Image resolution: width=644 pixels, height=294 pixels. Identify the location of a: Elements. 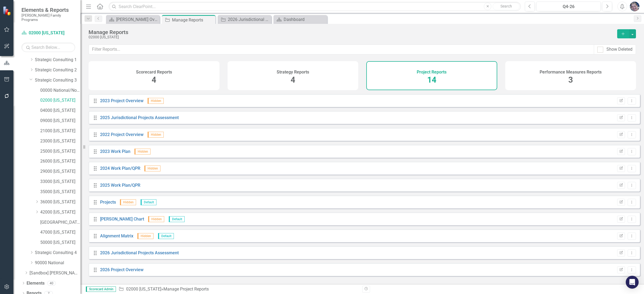
(36, 283).